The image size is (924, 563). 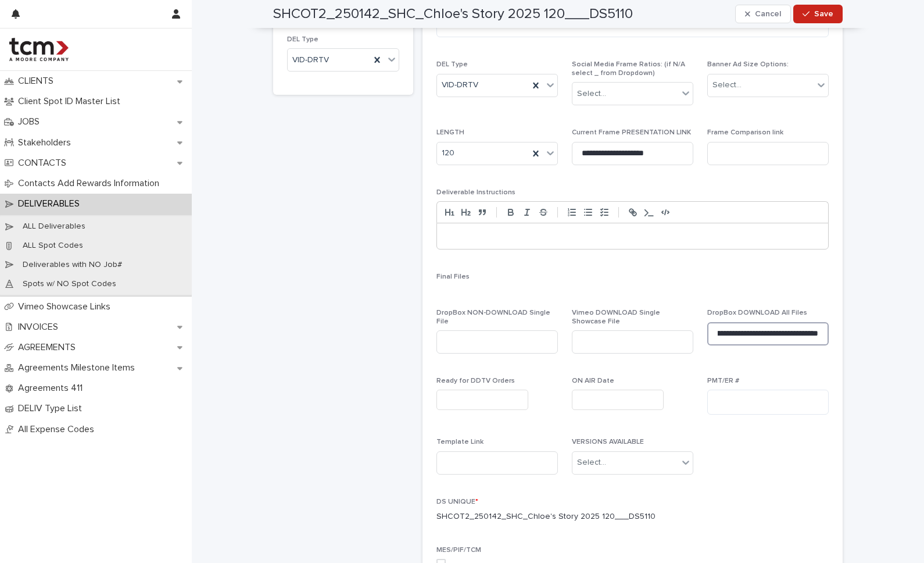 I want to click on p: CONTACTS, so click(x=44, y=163).